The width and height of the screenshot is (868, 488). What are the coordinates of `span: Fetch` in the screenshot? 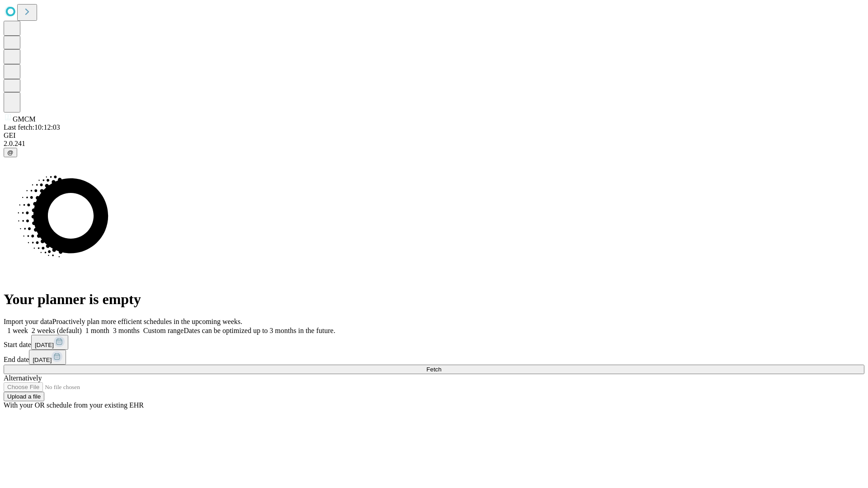 It's located at (434, 369).